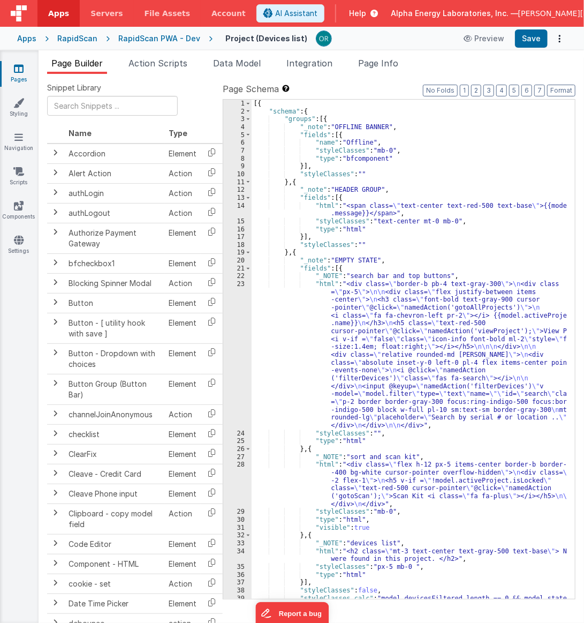  What do you see at coordinates (114, 328) in the screenshot?
I see `td: Button - [ utility hook with save ]` at bounding box center [114, 328].